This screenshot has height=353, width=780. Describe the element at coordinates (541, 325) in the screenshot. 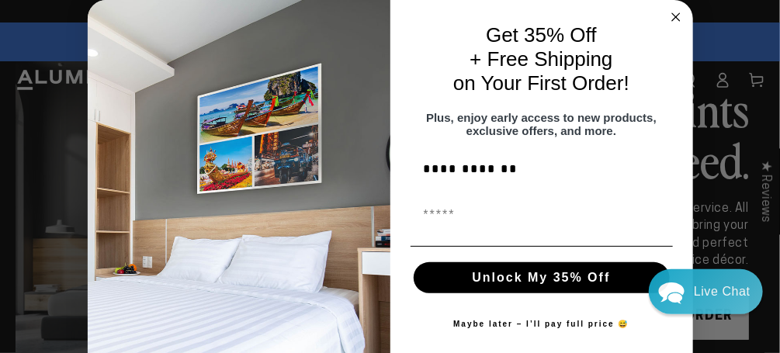

I see `button: Maybe later – I’ll pay full price 😅` at that location.